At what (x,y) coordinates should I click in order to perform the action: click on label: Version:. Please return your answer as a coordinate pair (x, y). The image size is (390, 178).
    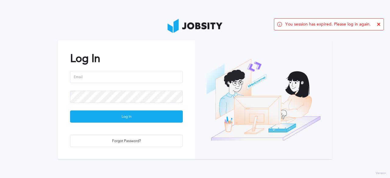
    Looking at the image, I should click on (382, 174).